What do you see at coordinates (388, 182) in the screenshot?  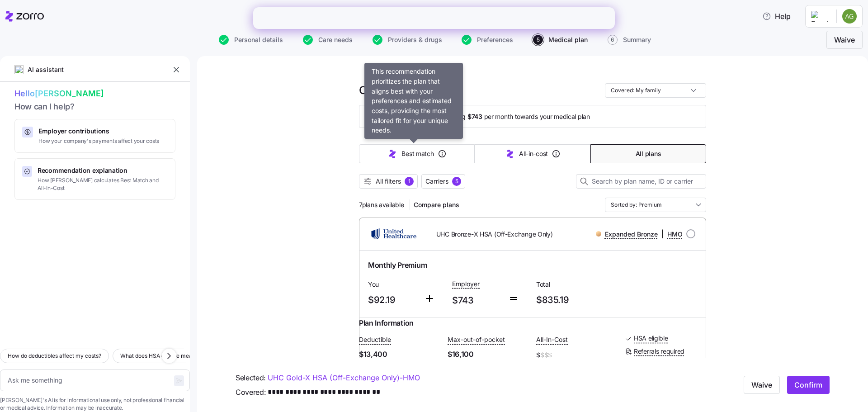 I see `span: All filters` at bounding box center [388, 182].